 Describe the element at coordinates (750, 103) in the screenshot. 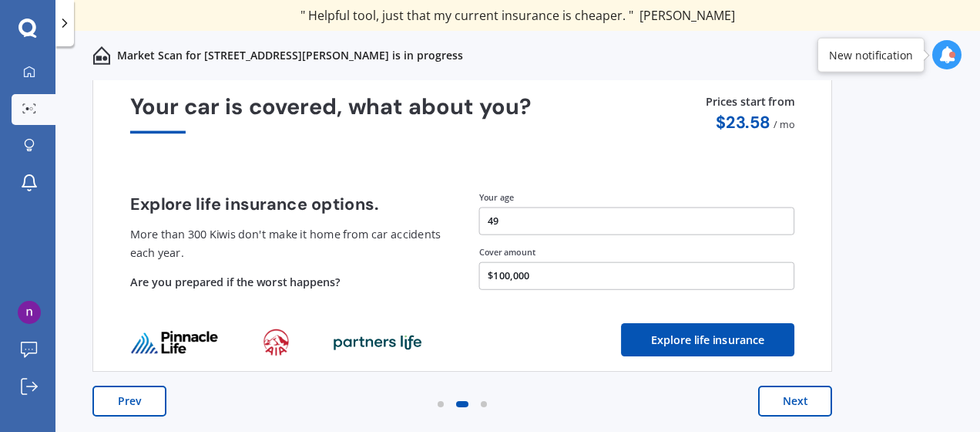

I see `p: Prices start from` at that location.